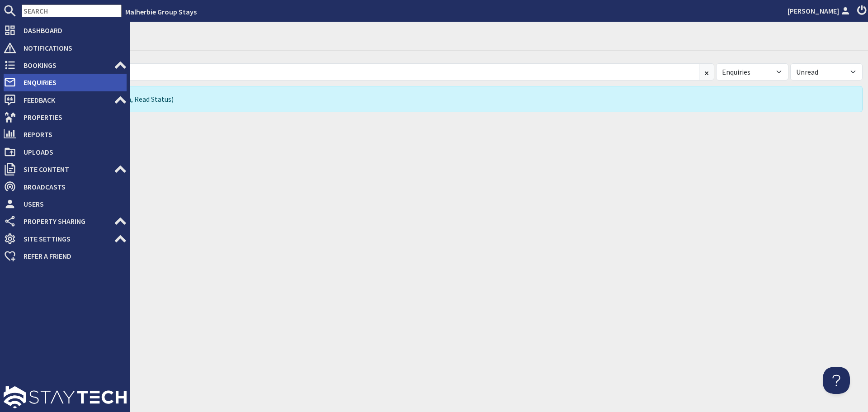 The image size is (868, 412). I want to click on a: Feedback, so click(65, 100).